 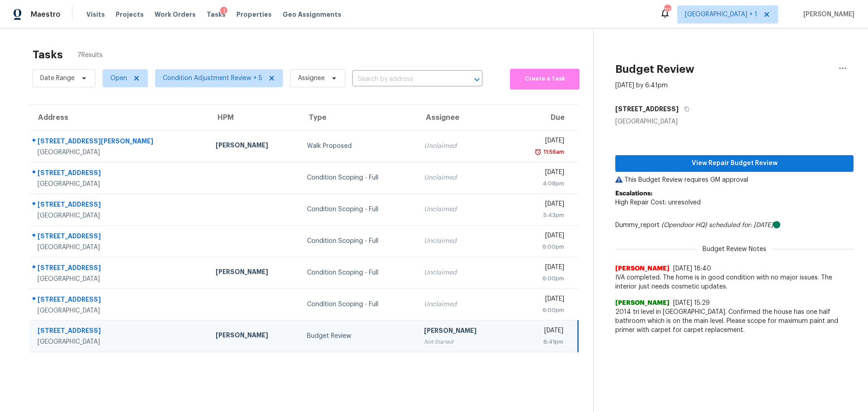 What do you see at coordinates (634, 194) in the screenshot?
I see `b: Escalations:` at bounding box center [634, 194].